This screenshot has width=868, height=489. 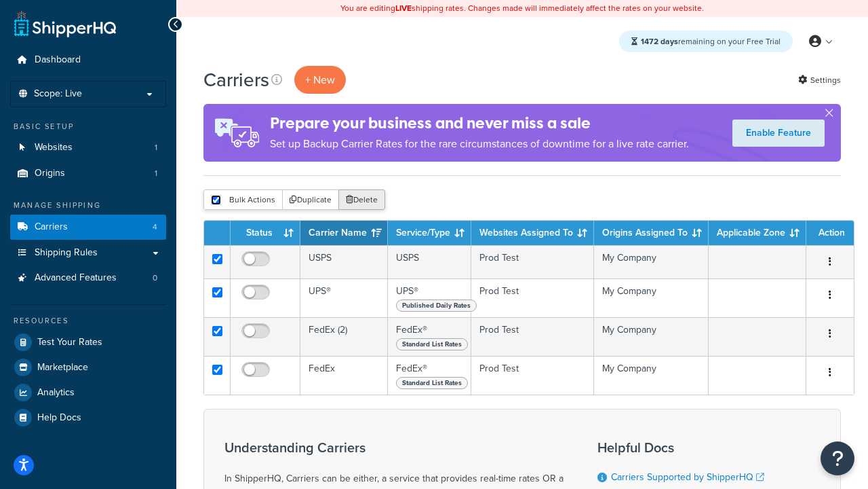 What do you see at coordinates (51, 227) in the screenshot?
I see `span: Carriers` at bounding box center [51, 227].